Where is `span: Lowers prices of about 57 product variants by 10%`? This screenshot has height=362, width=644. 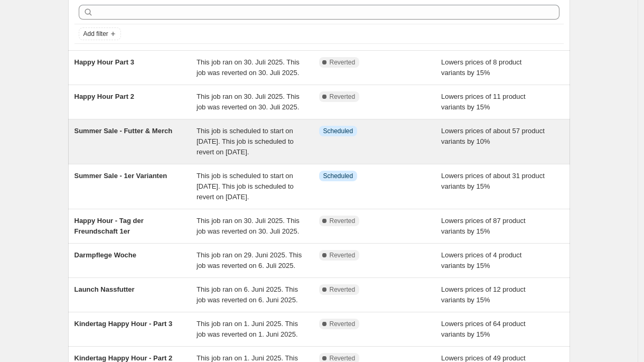 span: Lowers prices of about 57 product variants by 10% is located at coordinates (493, 136).